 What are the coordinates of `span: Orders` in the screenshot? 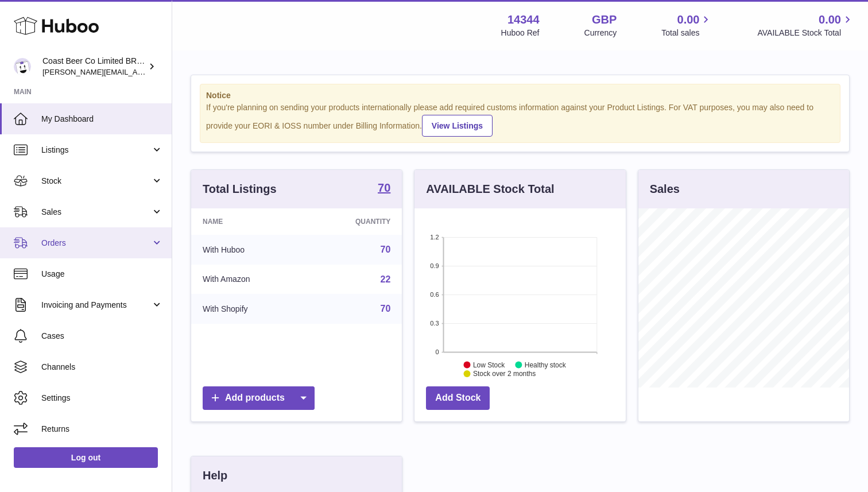 It's located at (96, 243).